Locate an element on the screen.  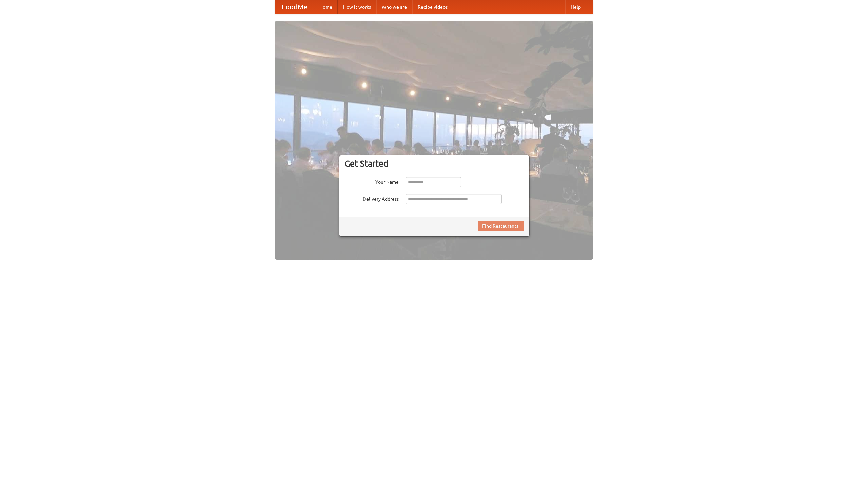
label: Your Name is located at coordinates (371, 181).